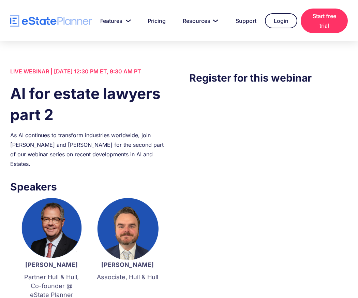  What do you see at coordinates (244, 21) in the screenshot?
I see `a: Support` at bounding box center [244, 21].